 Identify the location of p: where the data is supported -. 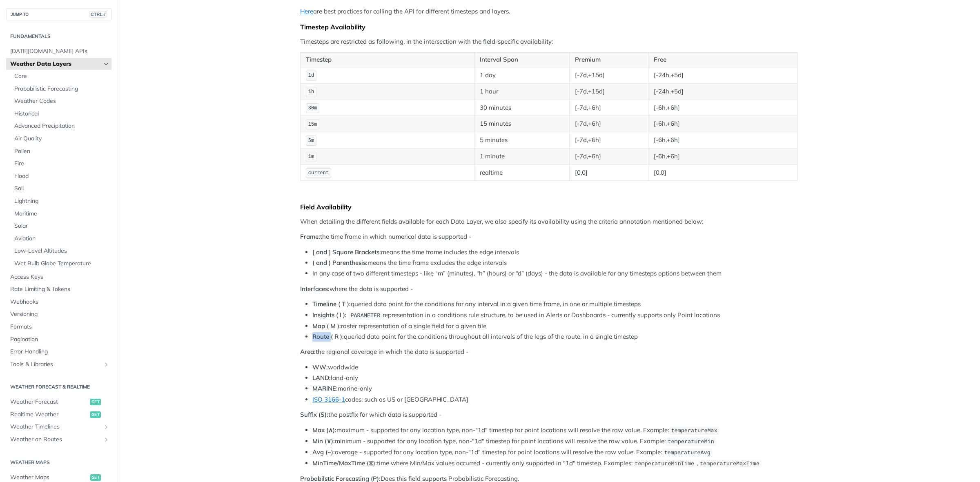
(549, 289).